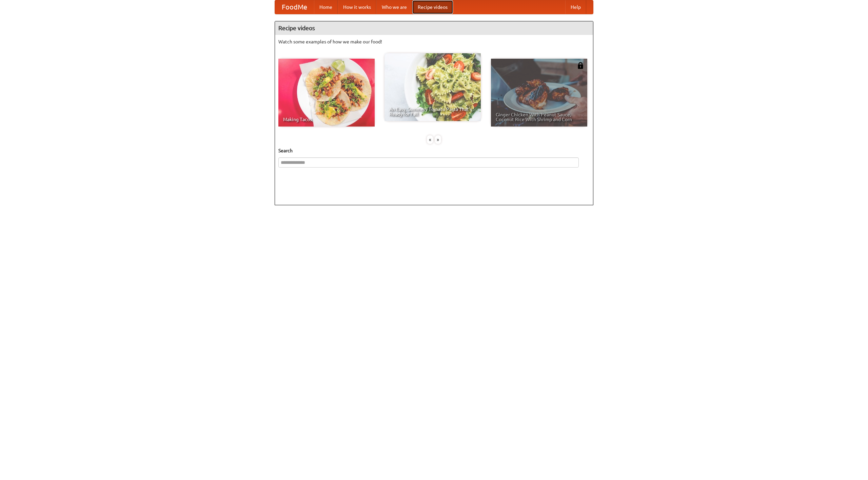 The width and height of the screenshot is (868, 480). What do you see at coordinates (295, 7) in the screenshot?
I see `a: FoodMe` at bounding box center [295, 7].